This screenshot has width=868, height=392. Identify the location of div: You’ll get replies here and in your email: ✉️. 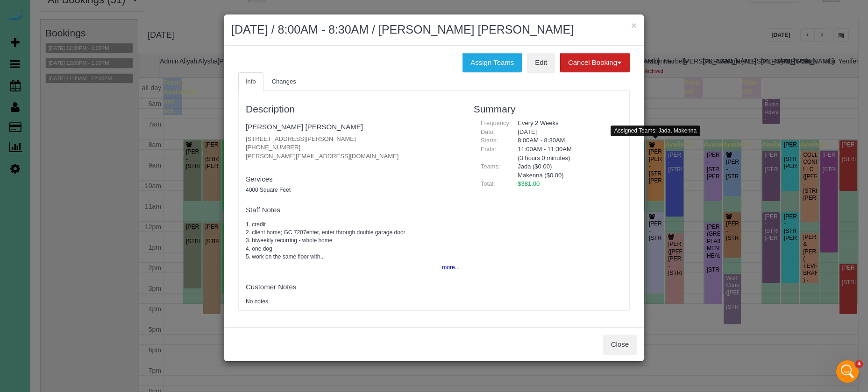
(80, 241).